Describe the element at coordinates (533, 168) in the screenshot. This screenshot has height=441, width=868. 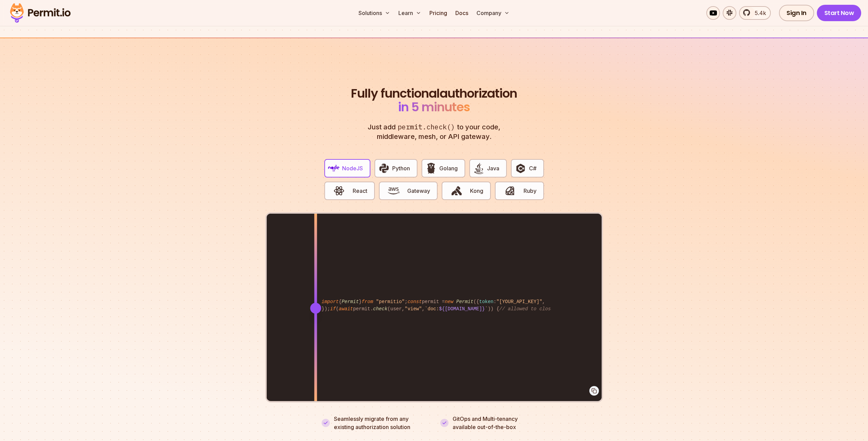
I see `span: C#` at that location.